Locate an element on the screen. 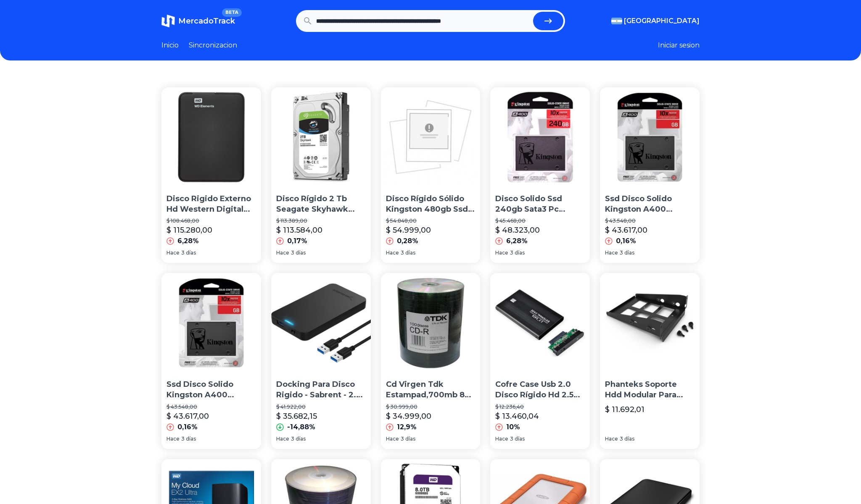  img: Ssd Disco Solido Kingston A400 240gb Pc Gamer Sata 3 is located at coordinates (650, 137).